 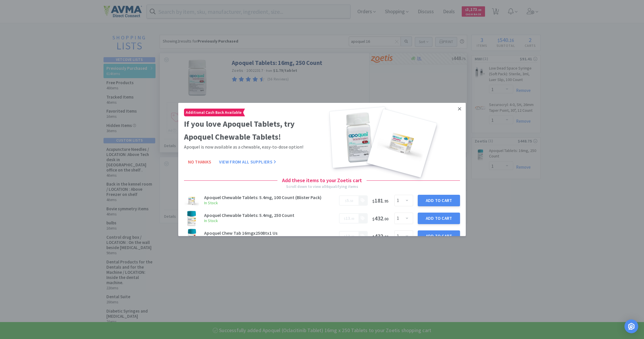 What do you see at coordinates (352, 201) in the screenshot?
I see `span: 50` at bounding box center [352, 201].